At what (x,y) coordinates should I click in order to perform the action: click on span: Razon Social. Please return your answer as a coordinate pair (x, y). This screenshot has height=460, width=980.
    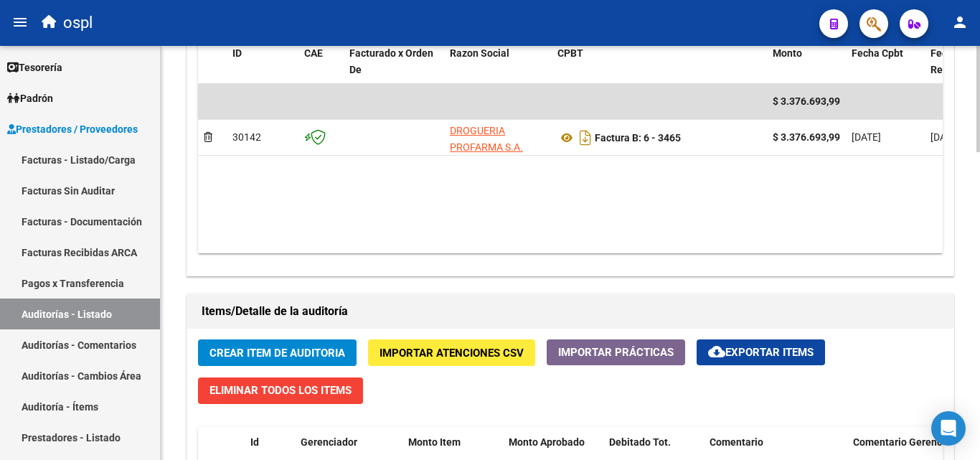
    Looking at the image, I should click on (479, 53).